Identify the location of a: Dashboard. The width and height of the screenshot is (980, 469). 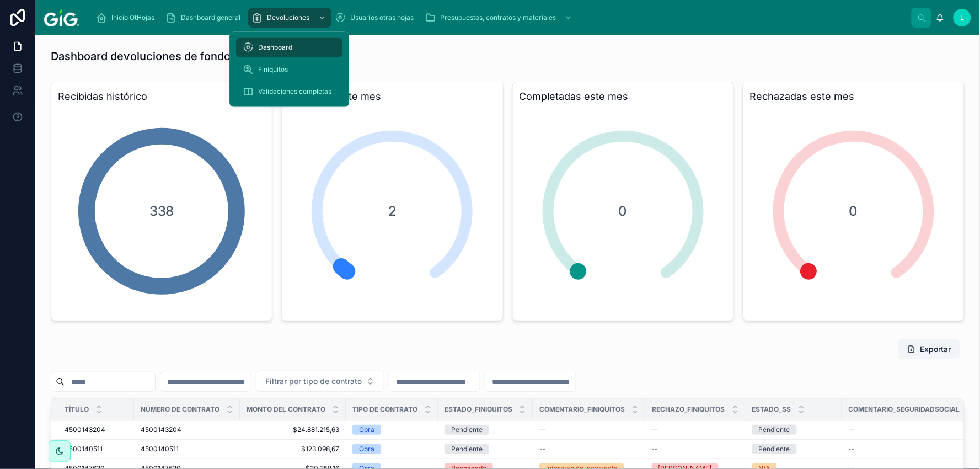
(289, 48).